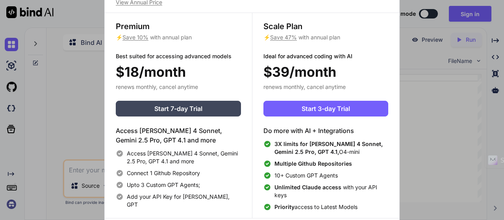  What do you see at coordinates (325, 56) in the screenshot?
I see `p: Ideal for advanced coding with AI` at bounding box center [325, 56].